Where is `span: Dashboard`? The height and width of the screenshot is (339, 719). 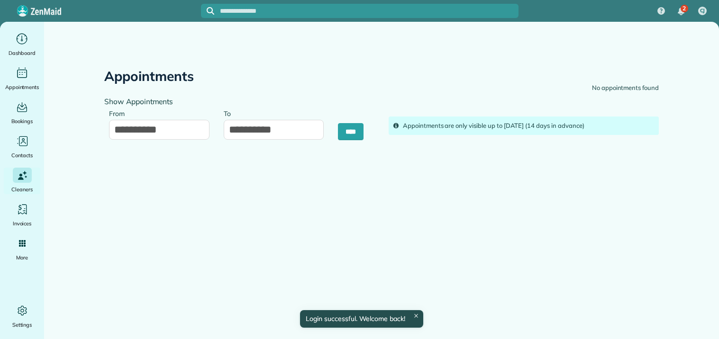
span: Dashboard is located at coordinates (22, 53).